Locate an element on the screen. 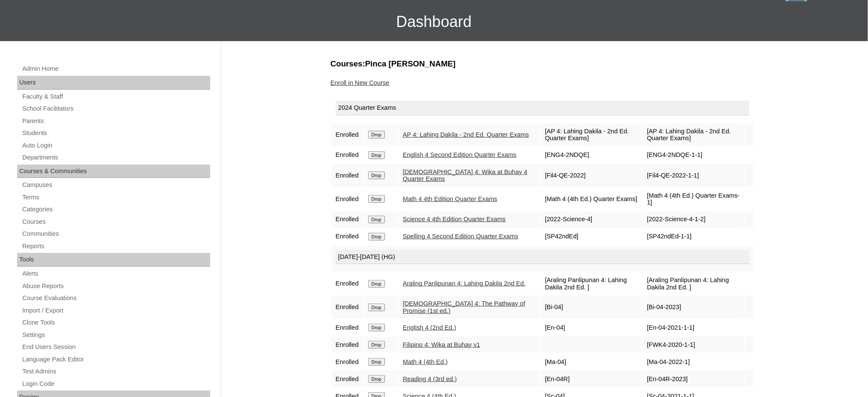 Image resolution: width=868 pixels, height=397 pixels. a: Test Admins is located at coordinates (116, 371).